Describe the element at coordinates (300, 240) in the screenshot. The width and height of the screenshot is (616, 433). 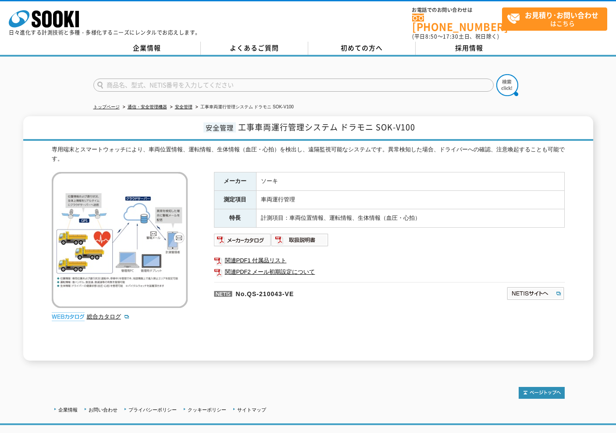
I see `img: 取扱説明書` at that location.